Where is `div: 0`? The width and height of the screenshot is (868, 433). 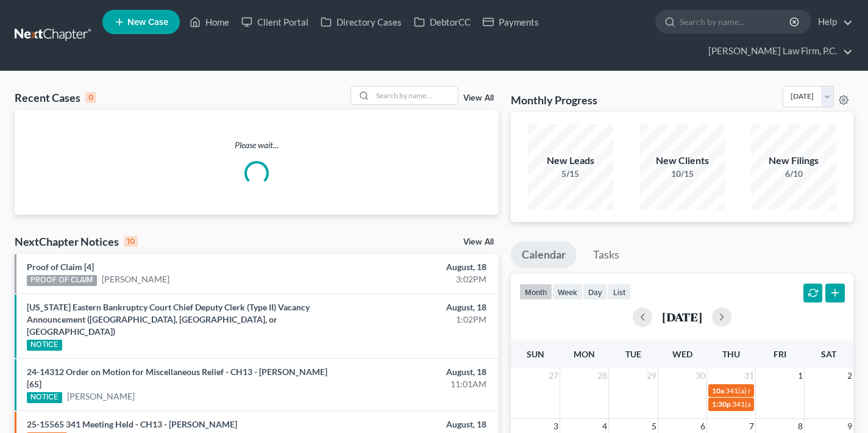 div: 0 is located at coordinates (91, 97).